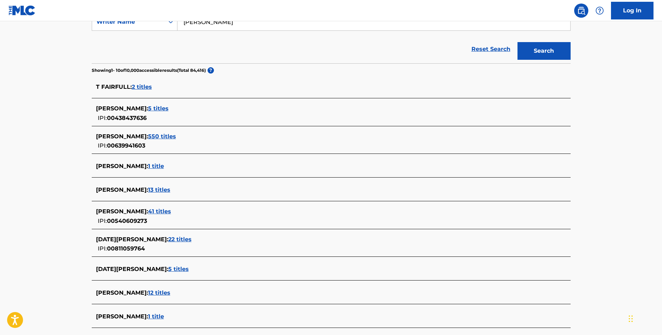 The height and width of the screenshot is (335, 662). Describe the element at coordinates (331, 38) in the screenshot. I see `form: Search Form` at that location.